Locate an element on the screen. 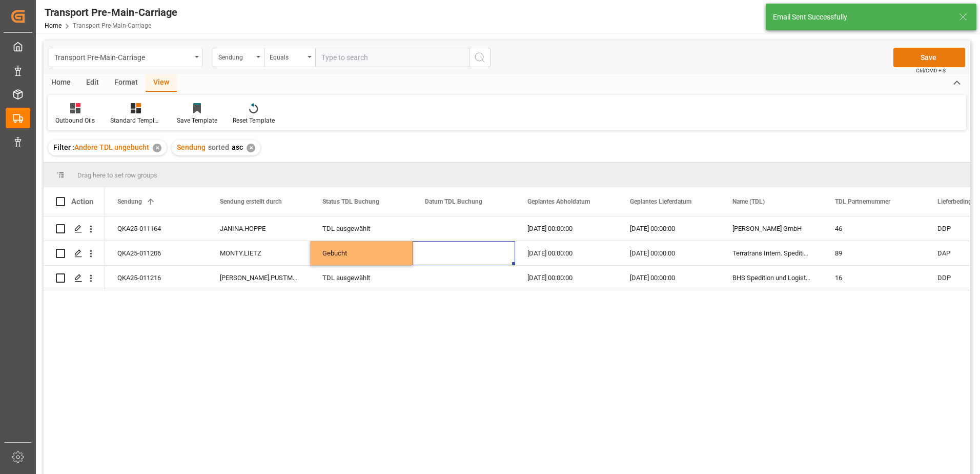  span: Status TDL Buchung is located at coordinates (350, 201).